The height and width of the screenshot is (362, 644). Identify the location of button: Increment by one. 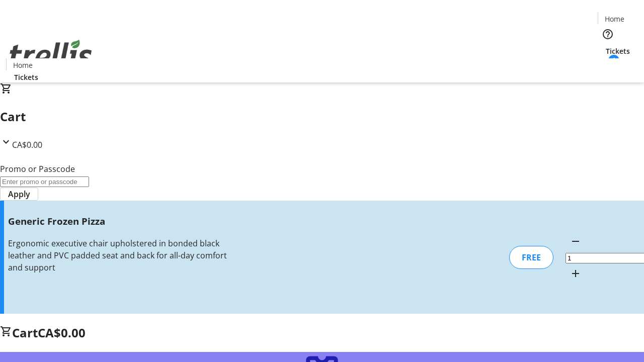
(575, 274).